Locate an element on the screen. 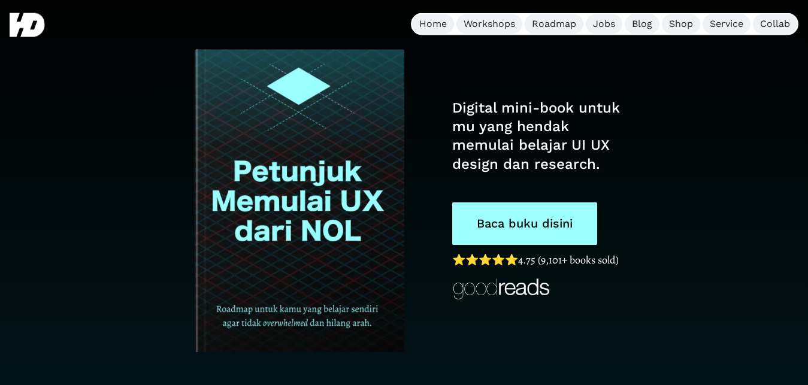 The width and height of the screenshot is (808, 385). div: Collab is located at coordinates (775, 24).